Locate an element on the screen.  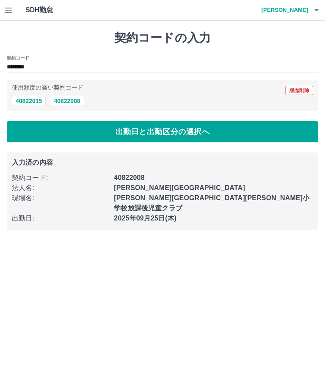
p: 出勤日 : is located at coordinates (60, 219).